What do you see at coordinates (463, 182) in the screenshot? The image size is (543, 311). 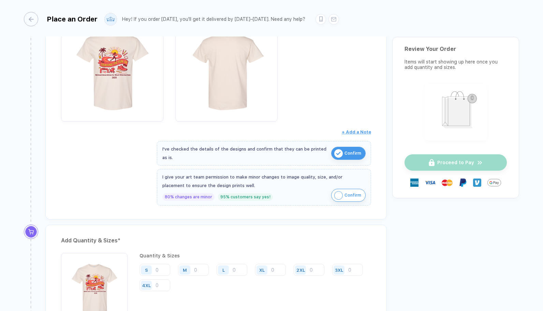 I see `img: Paypal` at bounding box center [463, 182].